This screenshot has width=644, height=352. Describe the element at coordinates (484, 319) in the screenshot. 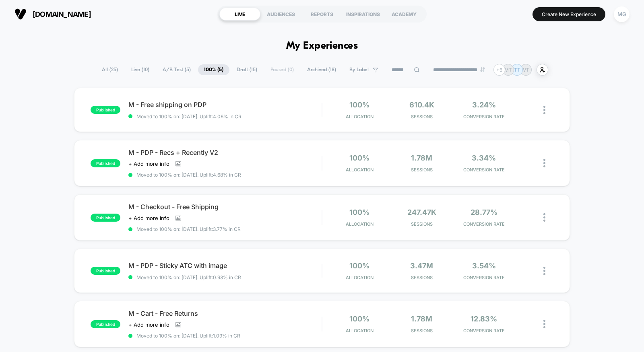

I see `span: 12.83%` at that location.